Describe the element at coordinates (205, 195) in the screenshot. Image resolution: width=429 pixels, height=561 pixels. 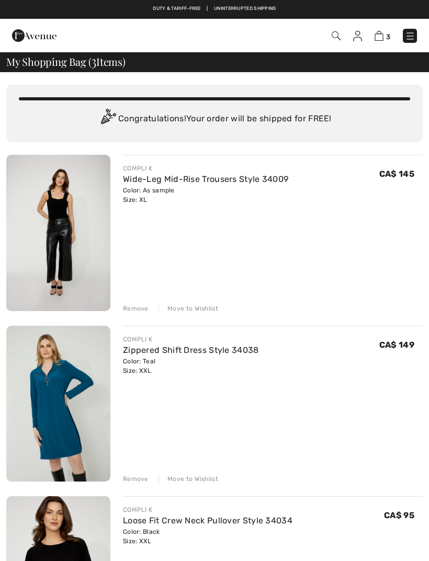
I see `div: Color: As sample Size: XL` at that location.